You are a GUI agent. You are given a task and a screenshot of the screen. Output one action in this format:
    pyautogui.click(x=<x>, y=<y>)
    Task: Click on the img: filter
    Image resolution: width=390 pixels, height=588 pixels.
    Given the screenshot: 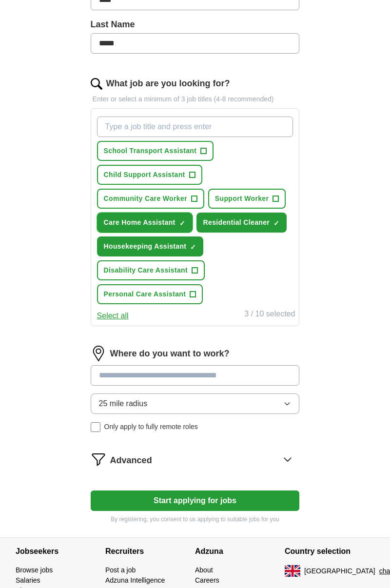 What is the action you would take?
    pyautogui.click(x=99, y=459)
    